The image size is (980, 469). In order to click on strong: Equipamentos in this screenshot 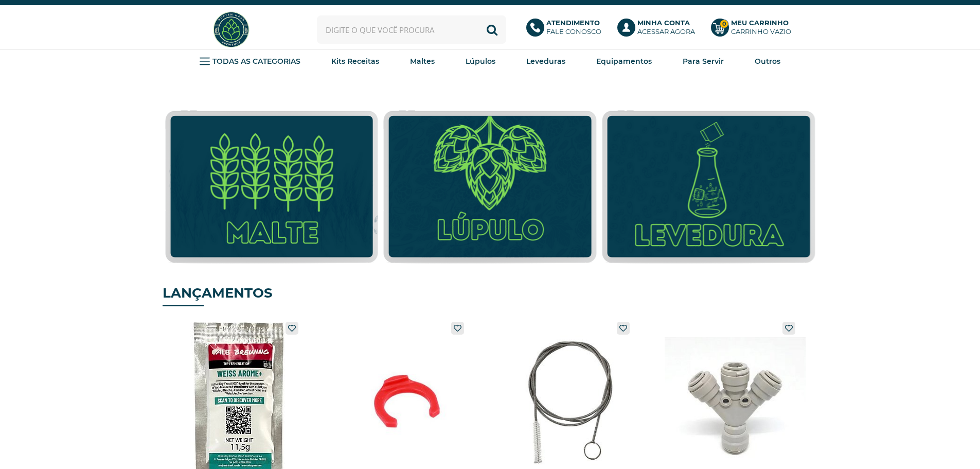, I will do `click(624, 61)`.